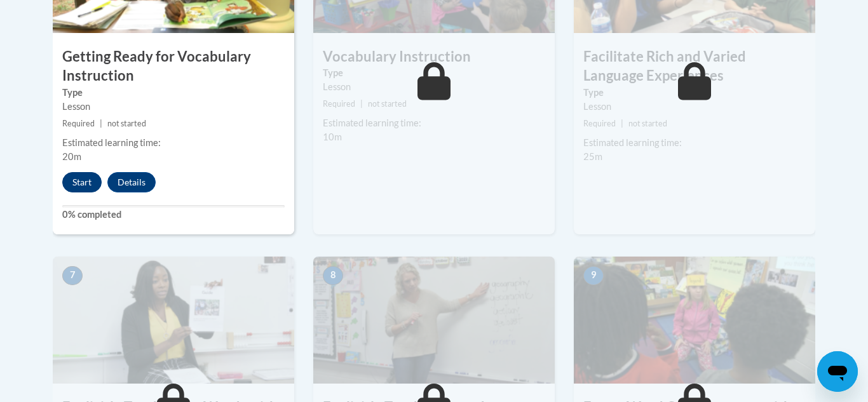 Image resolution: width=868 pixels, height=402 pixels. I want to click on h3: Getting Ready for Vocabulary Instruction, so click(173, 67).